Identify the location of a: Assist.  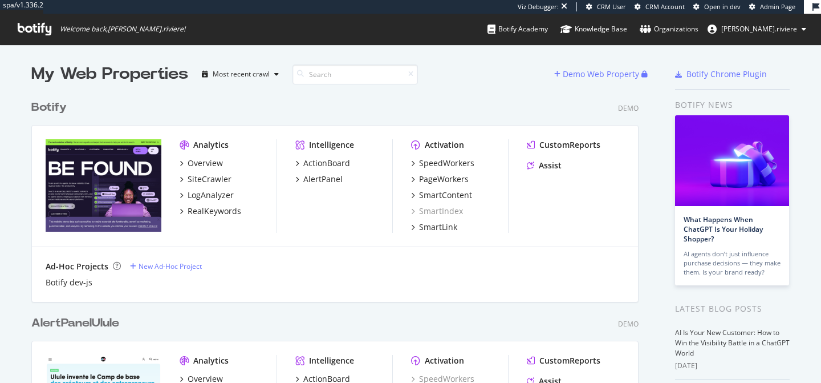
(544, 165).